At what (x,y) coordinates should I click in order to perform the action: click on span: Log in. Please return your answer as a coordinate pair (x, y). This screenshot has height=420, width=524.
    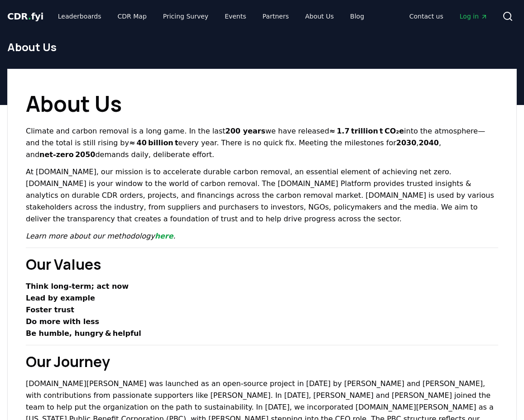
    Looking at the image, I should click on (474, 16).